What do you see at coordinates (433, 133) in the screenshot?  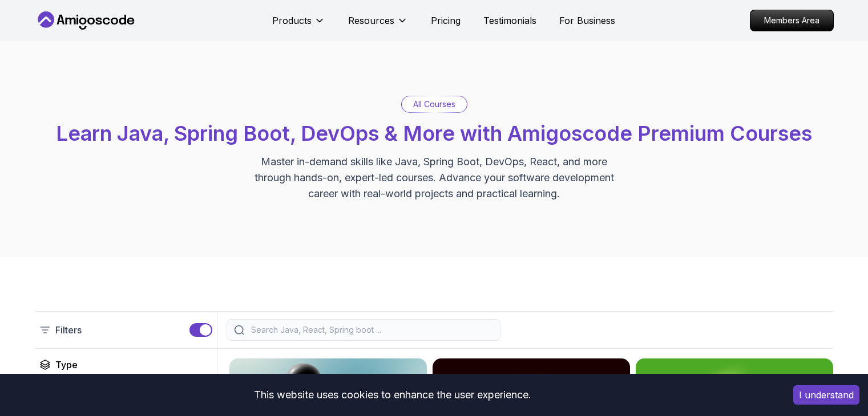 I see `span: Learn Java, Spring Boot, DevOps & More with Amigoscode Premium Courses` at bounding box center [433, 133].